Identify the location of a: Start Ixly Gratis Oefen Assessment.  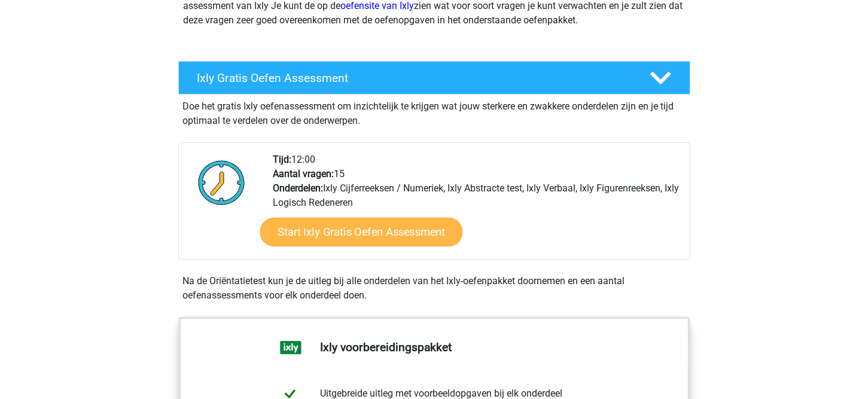
(361, 232).